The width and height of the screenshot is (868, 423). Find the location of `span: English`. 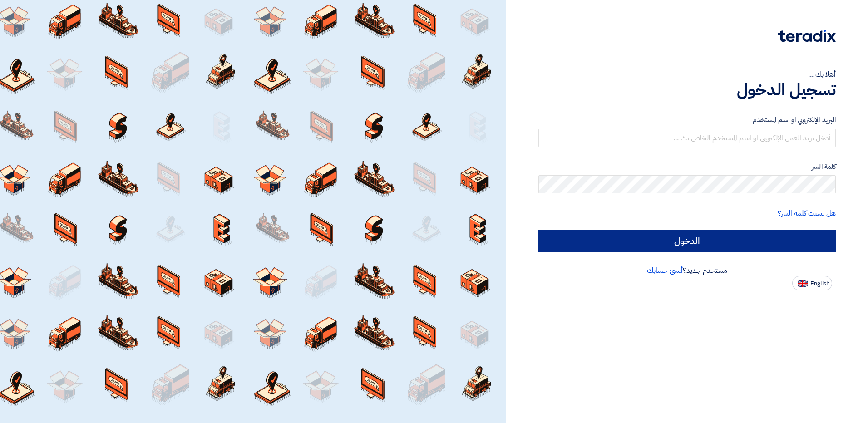

span: English is located at coordinates (820, 284).